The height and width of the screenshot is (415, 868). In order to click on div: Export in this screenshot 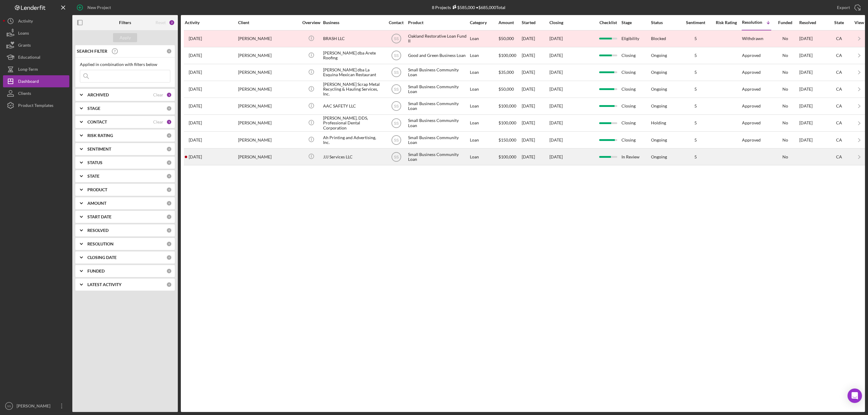, I will do `click(843, 7)`.